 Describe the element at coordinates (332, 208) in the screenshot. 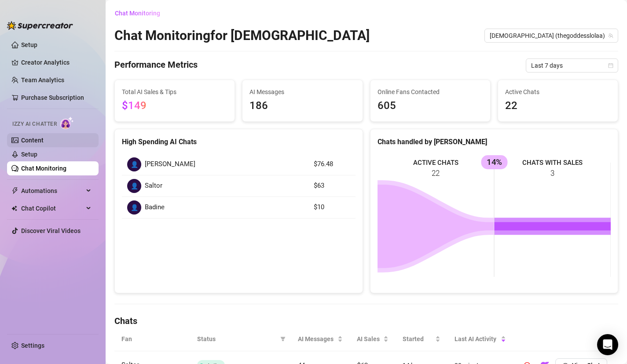

I see `article: $10` at that location.